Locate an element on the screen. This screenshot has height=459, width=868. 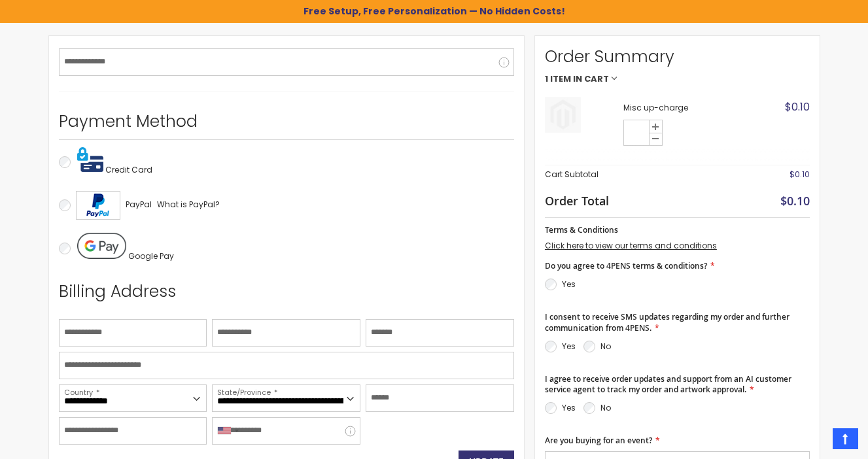
span: What is PayPal? is located at coordinates (188, 204).